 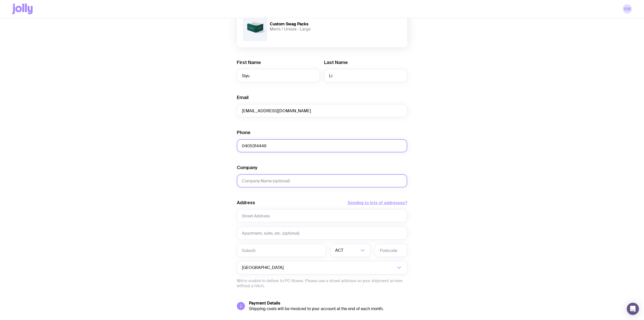 I want to click on input: Last Name, so click(x=366, y=76).